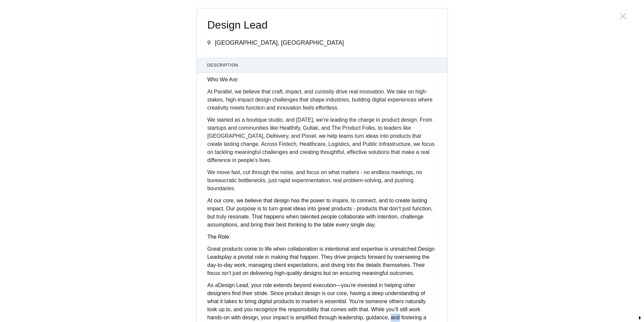 The width and height of the screenshot is (644, 322). What do you see at coordinates (320, 212) in the screenshot?
I see `span: At our core, we believe that design has the power to inspire, to connect, and to create lasting i...` at bounding box center [320, 212].